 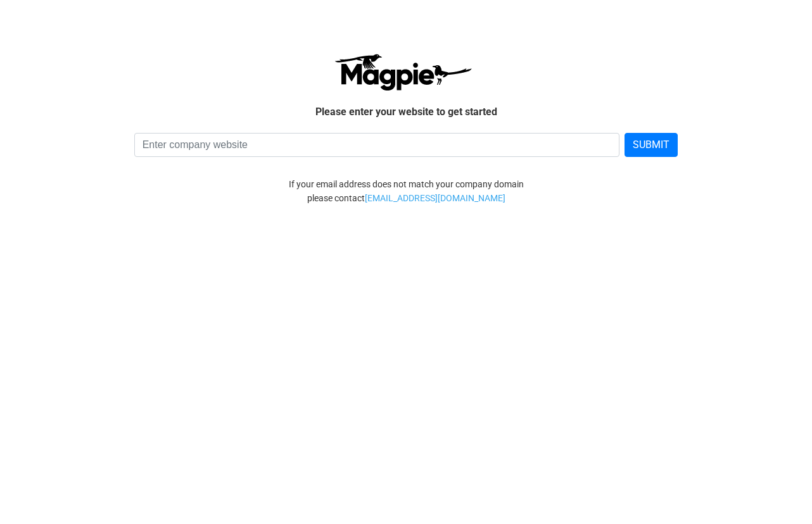 I want to click on div: If your email address does not match your company domain, so click(x=406, y=185).